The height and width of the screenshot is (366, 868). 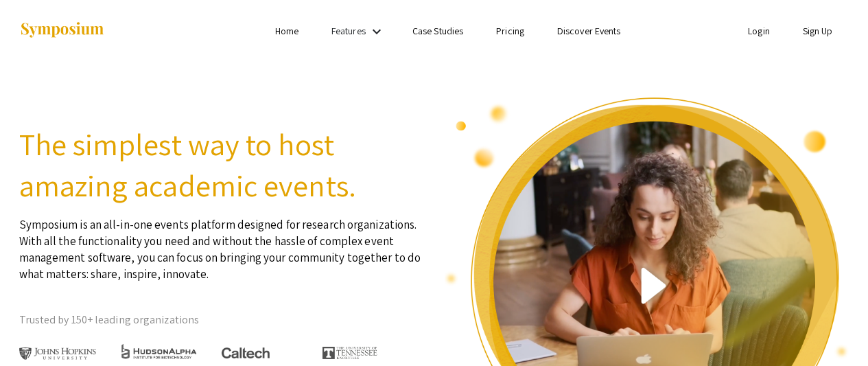 I want to click on mat-icon: Expand Features list, so click(x=377, y=31).